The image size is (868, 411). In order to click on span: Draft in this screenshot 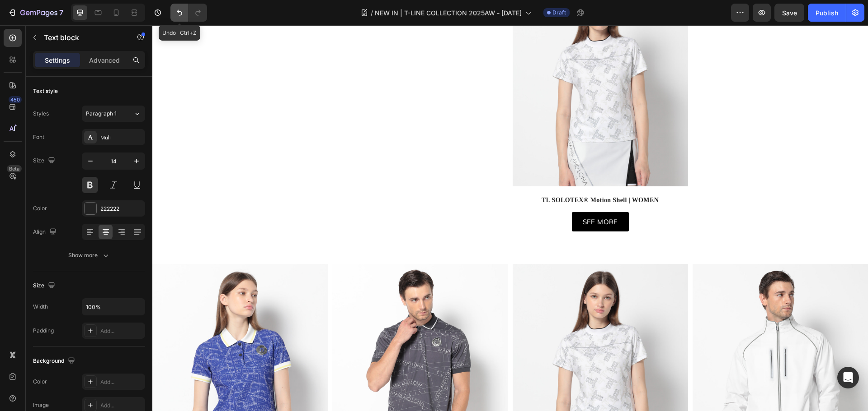, I will do `click(559, 12)`.